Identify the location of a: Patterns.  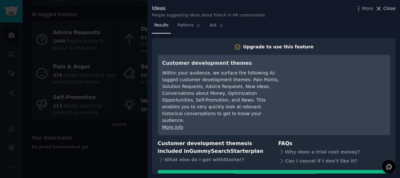
(189, 27).